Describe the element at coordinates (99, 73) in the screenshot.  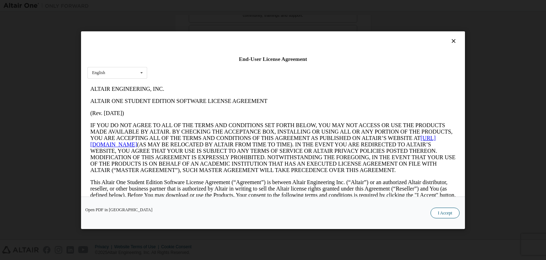
I see `div: English` at that location.